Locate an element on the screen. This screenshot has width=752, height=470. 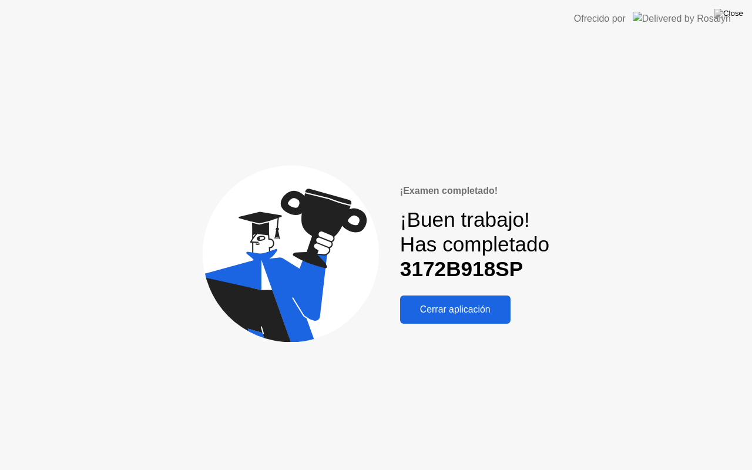
button: Cerrar aplicación is located at coordinates (455, 310).